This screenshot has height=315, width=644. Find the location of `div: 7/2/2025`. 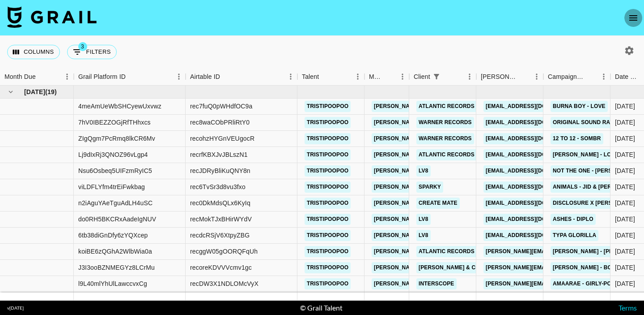

div: 7/2/2025 is located at coordinates (624, 268).